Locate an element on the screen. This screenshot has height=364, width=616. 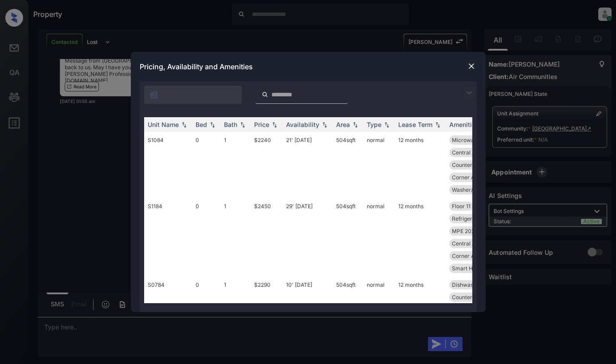
span: Washer/Dryer Eu... is located at coordinates (476, 190).